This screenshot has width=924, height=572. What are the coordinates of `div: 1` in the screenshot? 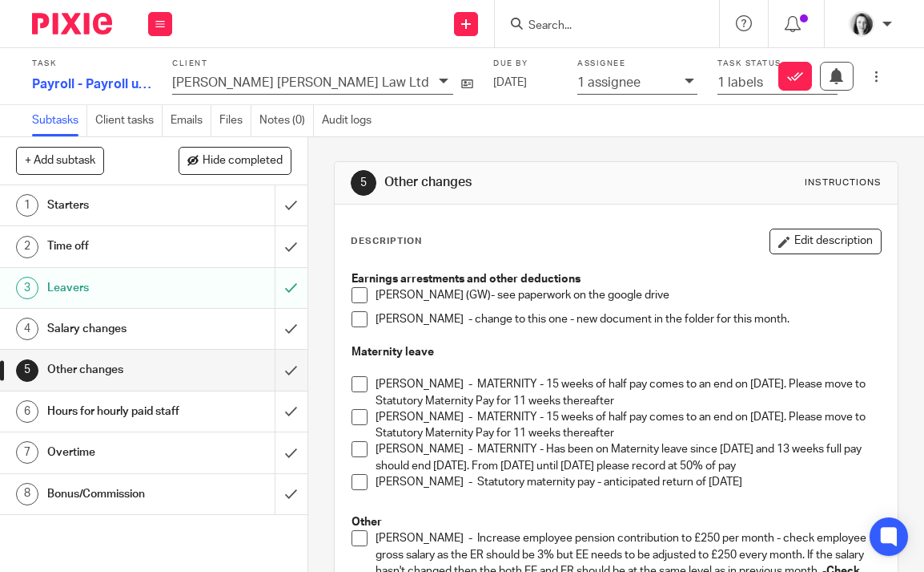 It's located at (27, 205).